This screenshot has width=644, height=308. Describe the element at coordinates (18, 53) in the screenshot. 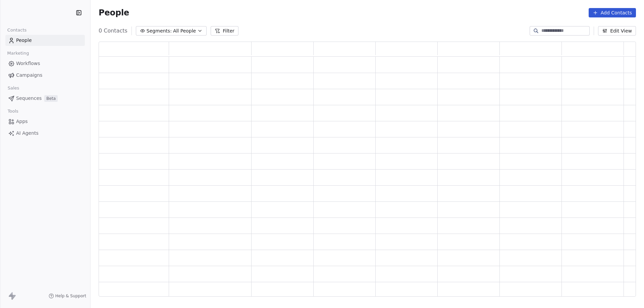

I see `span: Marketing` at that location.